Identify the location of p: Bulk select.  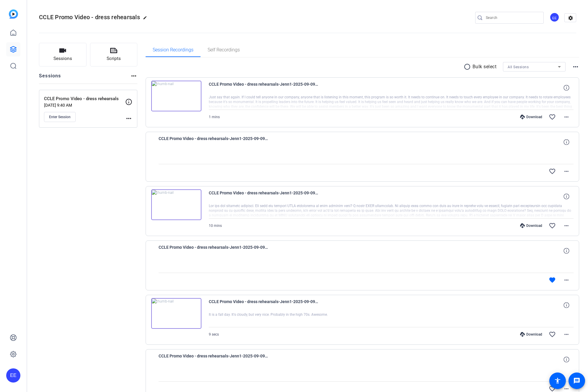
(484, 66).